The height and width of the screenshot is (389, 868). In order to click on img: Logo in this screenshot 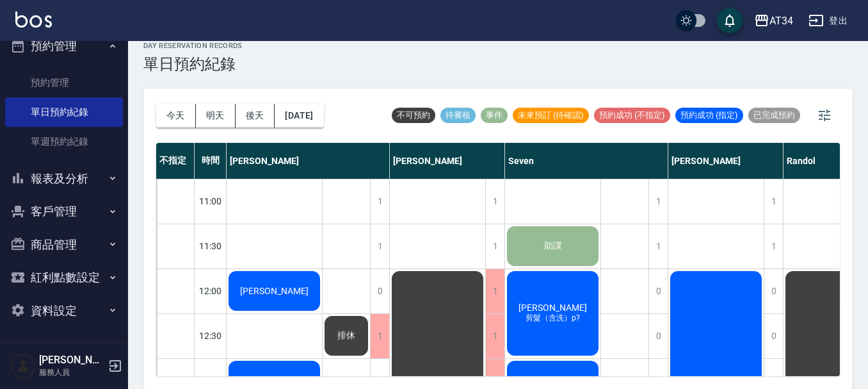, I will do `click(34, 20)`.